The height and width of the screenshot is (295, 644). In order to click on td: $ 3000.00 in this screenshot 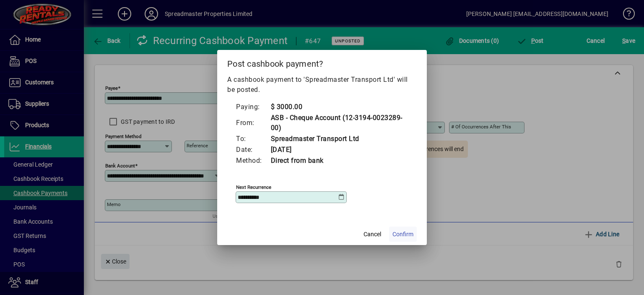, I will do `click(340, 107)`.